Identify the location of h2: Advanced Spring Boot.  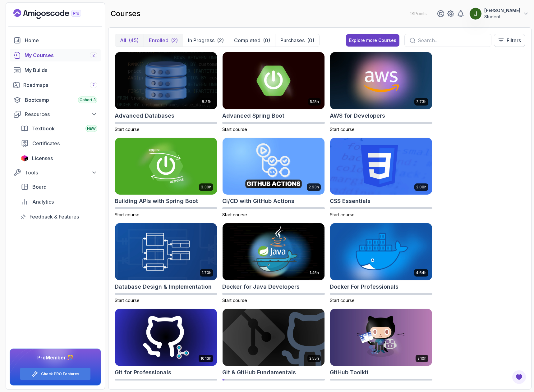
(253, 116).